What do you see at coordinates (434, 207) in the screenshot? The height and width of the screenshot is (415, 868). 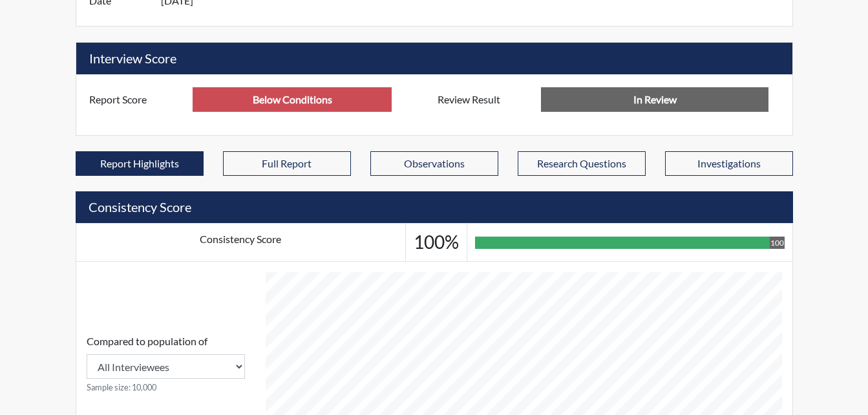 I see `h5: Consistency Score` at bounding box center [434, 207].